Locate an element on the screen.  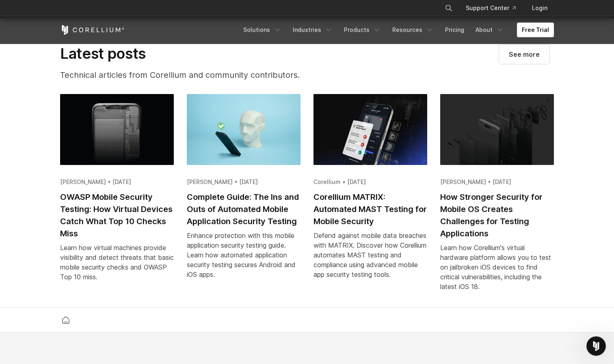
a: Corellium home is located at coordinates (66, 320).